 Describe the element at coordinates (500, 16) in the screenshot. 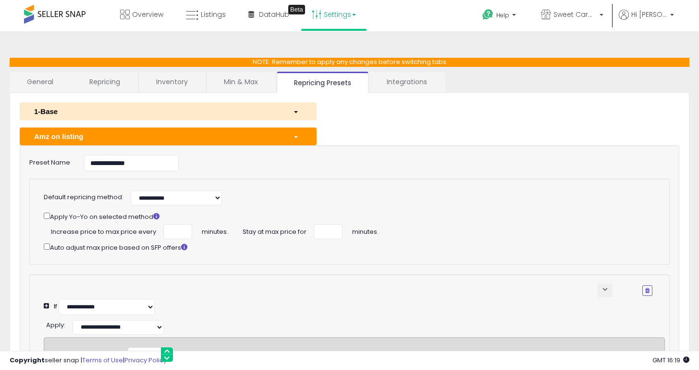

I see `a: Help` at that location.